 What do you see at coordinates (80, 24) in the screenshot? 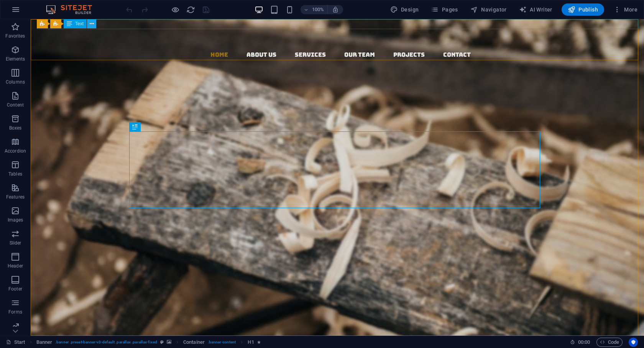
I see `span: Text` at bounding box center [80, 24].